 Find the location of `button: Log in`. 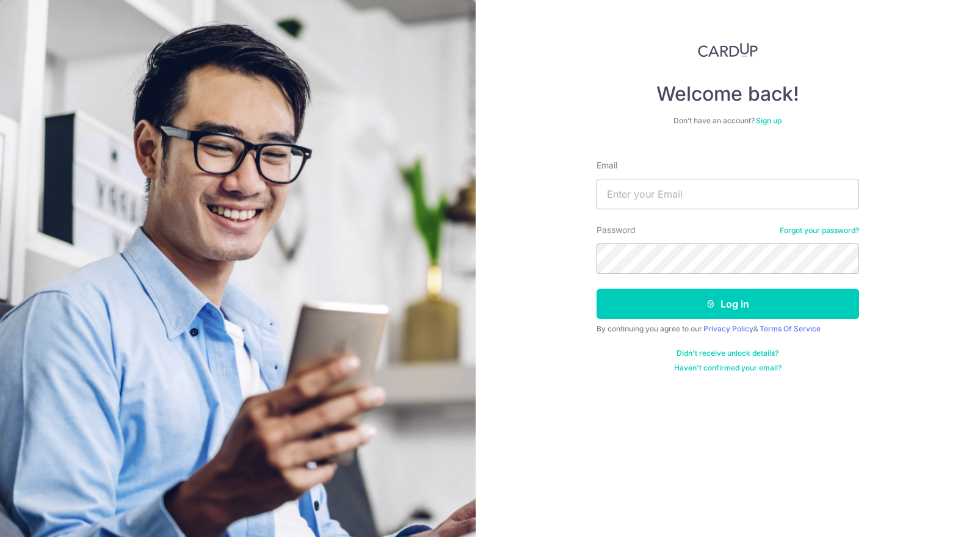

button: Log in is located at coordinates (728, 304).